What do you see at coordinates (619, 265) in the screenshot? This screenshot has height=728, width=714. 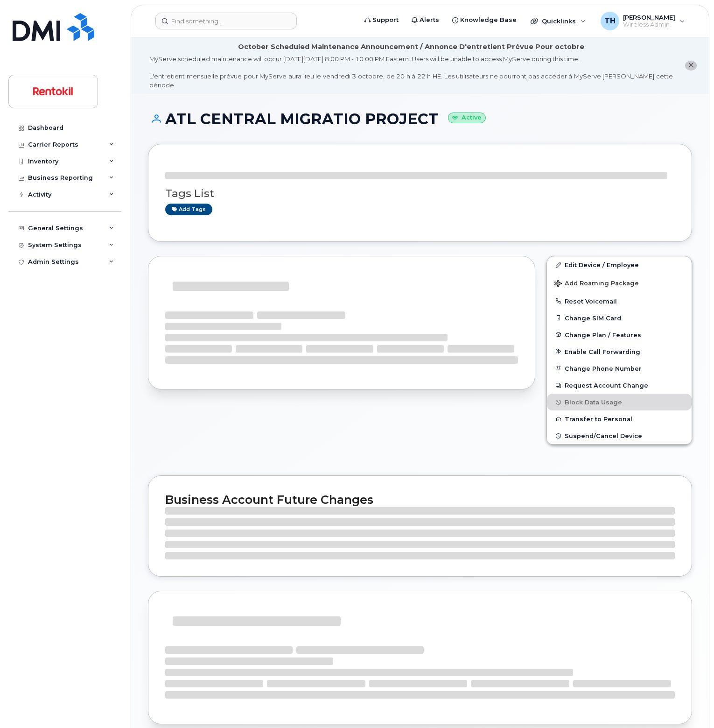 I see `a: Edit Device / Employee` at bounding box center [619, 265].